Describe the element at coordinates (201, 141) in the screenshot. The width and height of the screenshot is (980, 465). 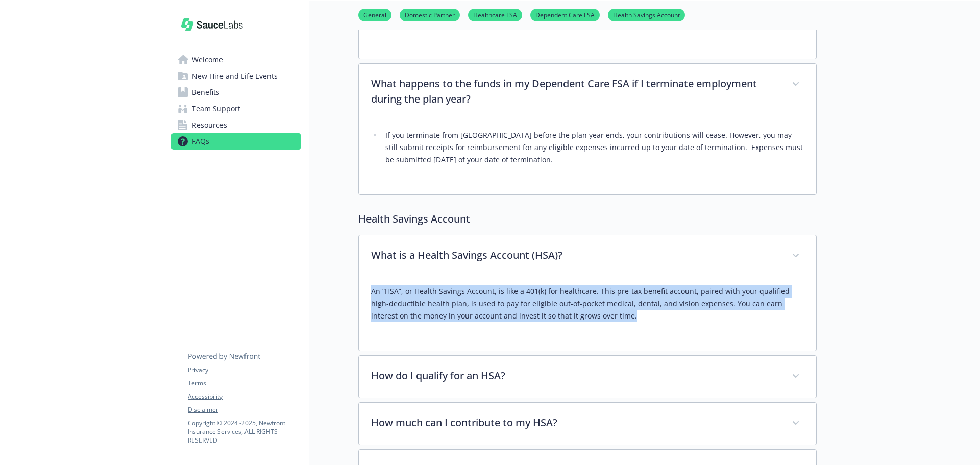
I see `span: FAQs` at that location.